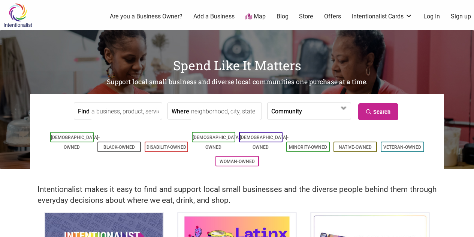 The width and height of the screenshot is (474, 237). Describe the element at coordinates (84, 111) in the screenshot. I see `label: Find` at that location.